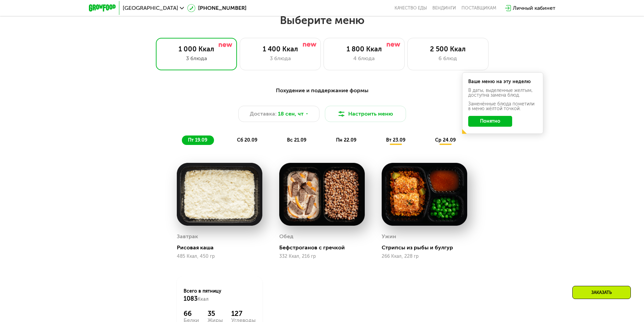 This screenshot has width=644, height=322. Describe the element at coordinates (197, 140) in the screenshot. I see `span: пт 19.09` at that location.